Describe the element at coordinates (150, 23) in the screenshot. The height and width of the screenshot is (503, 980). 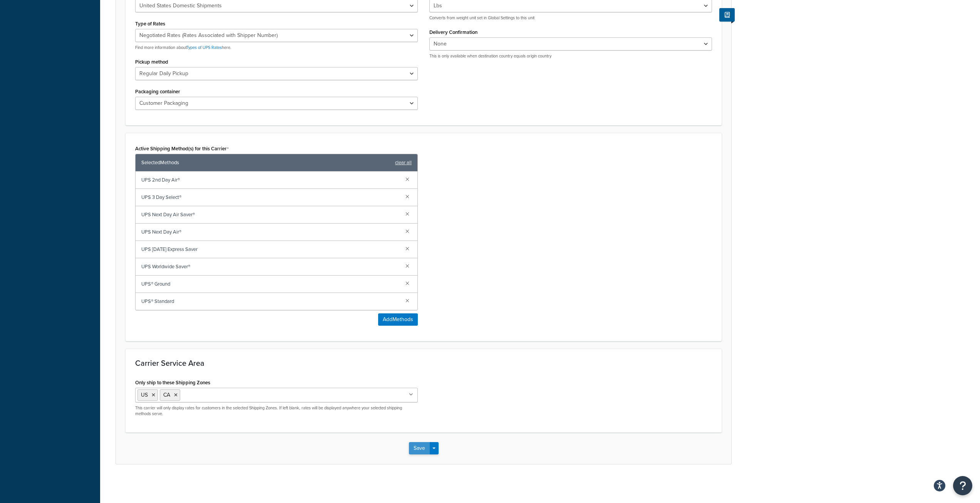
I see `label: Type of Rates` at that location.